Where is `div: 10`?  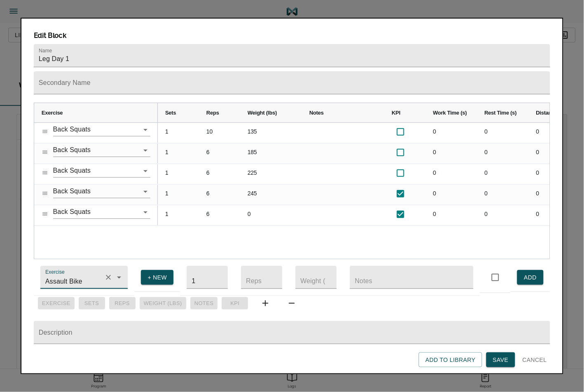
div: 10 is located at coordinates (219, 133).